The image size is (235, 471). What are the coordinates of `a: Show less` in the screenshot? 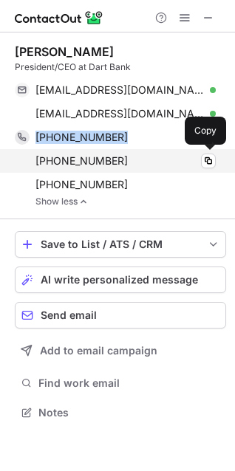 It's located at (131, 202).